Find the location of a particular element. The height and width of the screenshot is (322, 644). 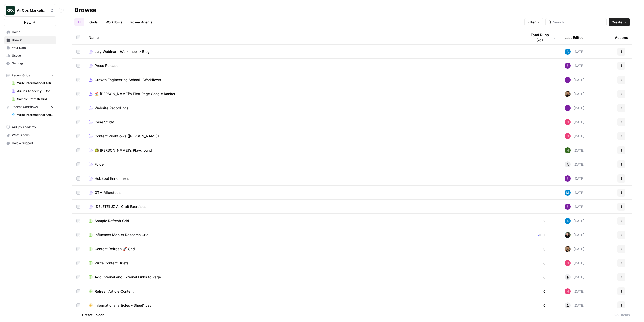

button: What's new? is located at coordinates (30, 135).